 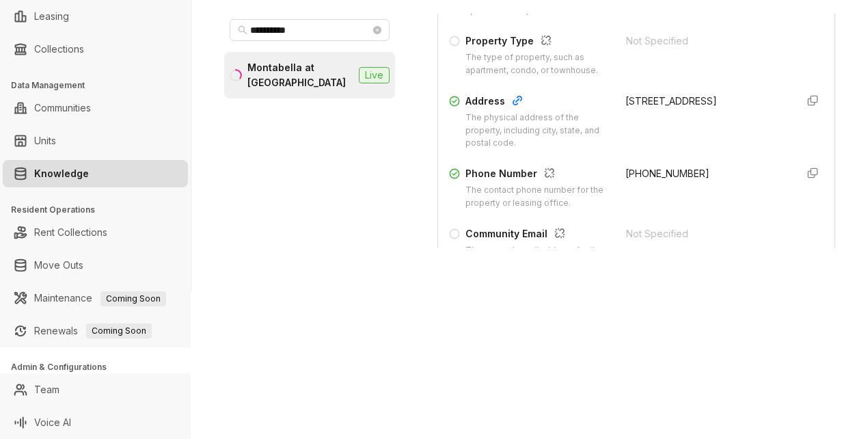 What do you see at coordinates (51, 17) in the screenshot?
I see `a: Leasing` at bounding box center [51, 17].